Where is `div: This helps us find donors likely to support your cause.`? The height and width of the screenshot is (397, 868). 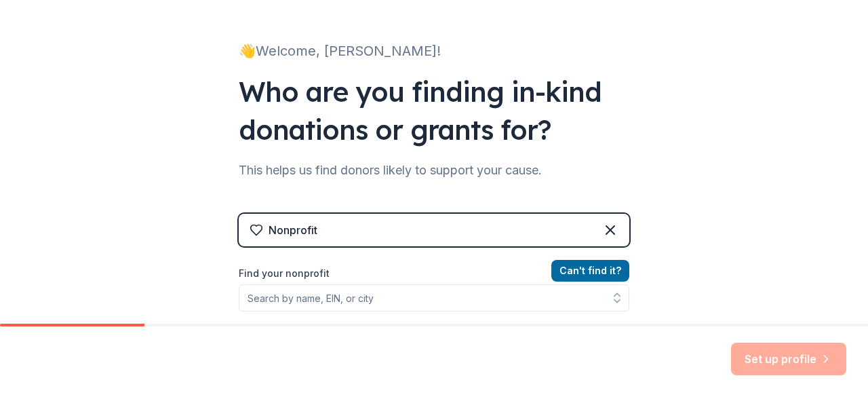 div: This helps us find donors likely to support your cause. is located at coordinates (434, 170).